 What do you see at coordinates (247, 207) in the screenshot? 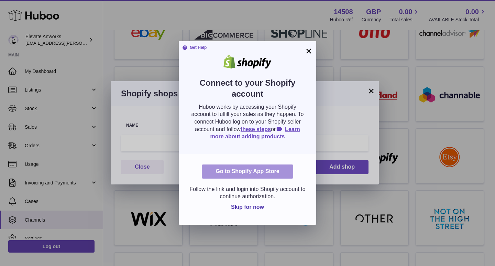
I see `button: Skip for now` at bounding box center [247, 207].